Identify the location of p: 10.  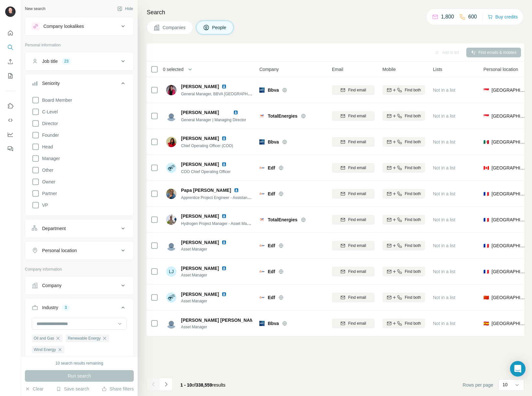
(505, 385).